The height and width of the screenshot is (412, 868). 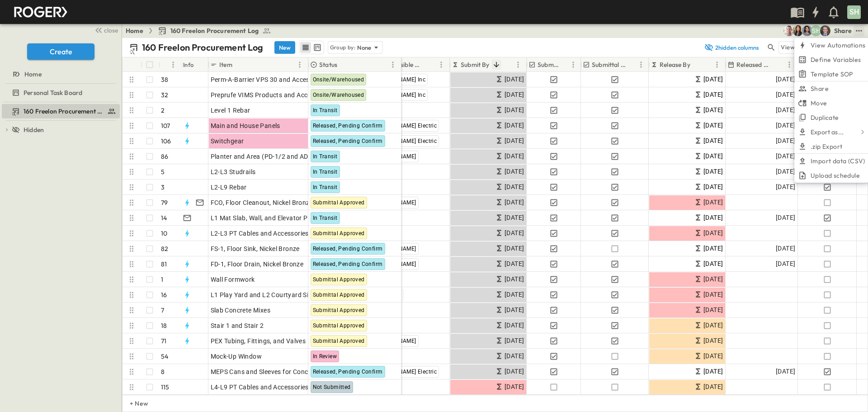 I want to click on span: L4-L9 PT Cables and Accessories, so click(x=259, y=387).